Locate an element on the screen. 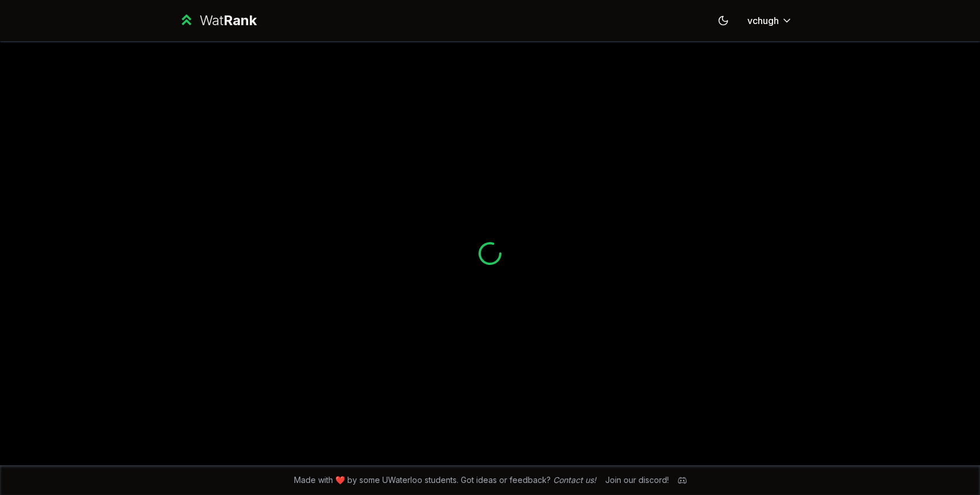 Image resolution: width=980 pixels, height=495 pixels. a: Contact us! is located at coordinates (574, 479).